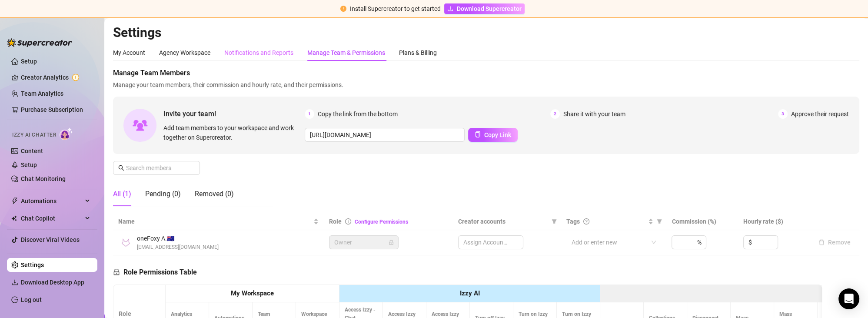 This screenshot has height=318, width=868. Describe the element at coordinates (32, 265) in the screenshot. I see `a: Settings` at that location.